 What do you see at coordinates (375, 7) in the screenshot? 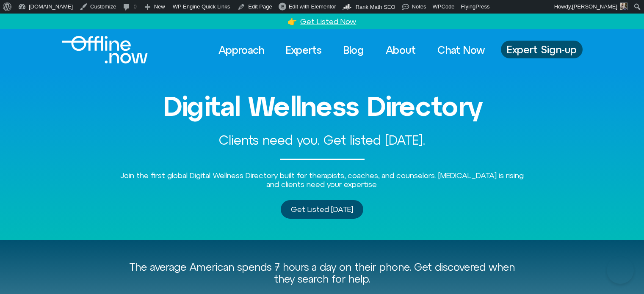
I see `span: Rank Math SEO` at bounding box center [375, 7].